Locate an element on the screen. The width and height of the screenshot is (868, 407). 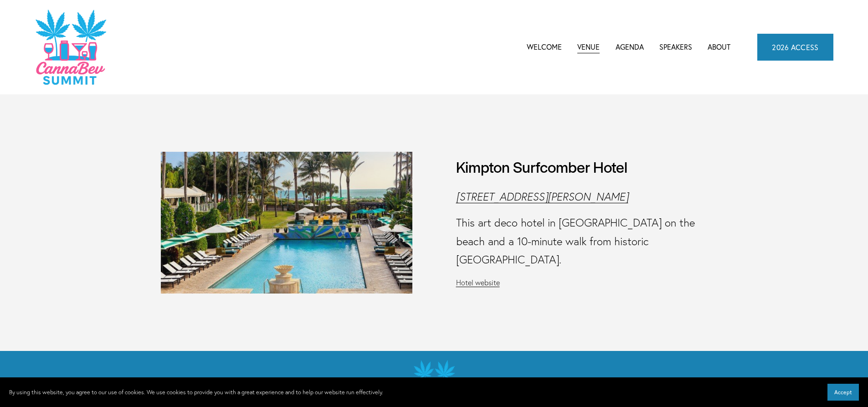
a: Hotel website is located at coordinates (478, 282).